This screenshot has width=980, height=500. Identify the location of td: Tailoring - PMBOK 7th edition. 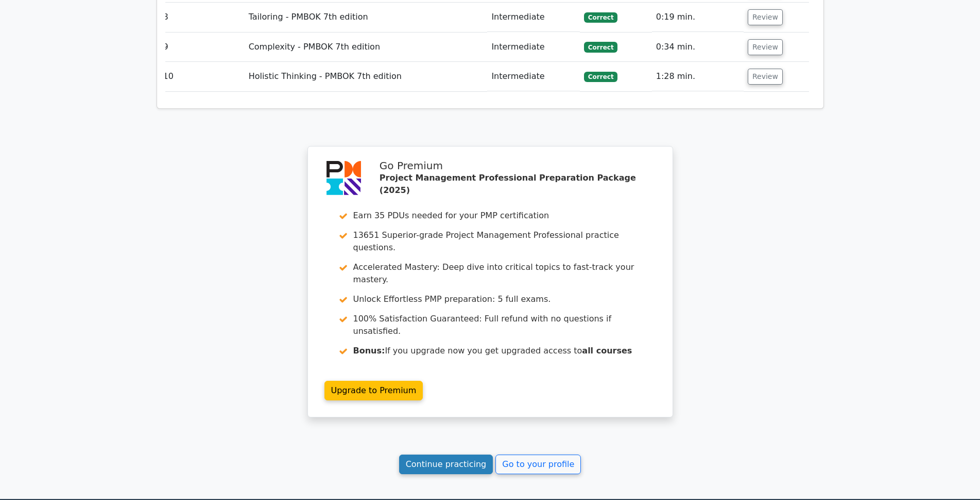
(366, 17).